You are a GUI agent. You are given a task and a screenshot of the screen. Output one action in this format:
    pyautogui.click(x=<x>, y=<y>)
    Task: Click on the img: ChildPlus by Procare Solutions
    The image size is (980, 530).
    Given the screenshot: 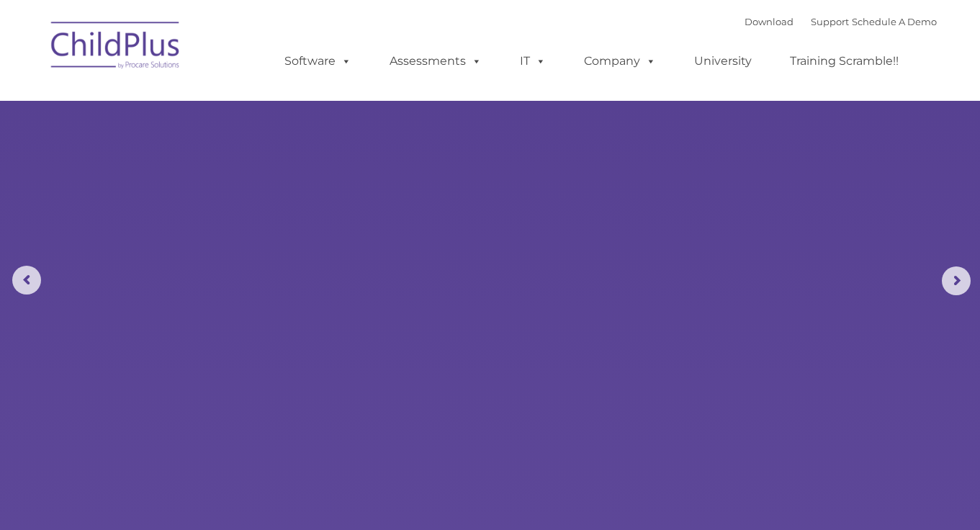 What is the action you would take?
    pyautogui.click(x=116, y=48)
    